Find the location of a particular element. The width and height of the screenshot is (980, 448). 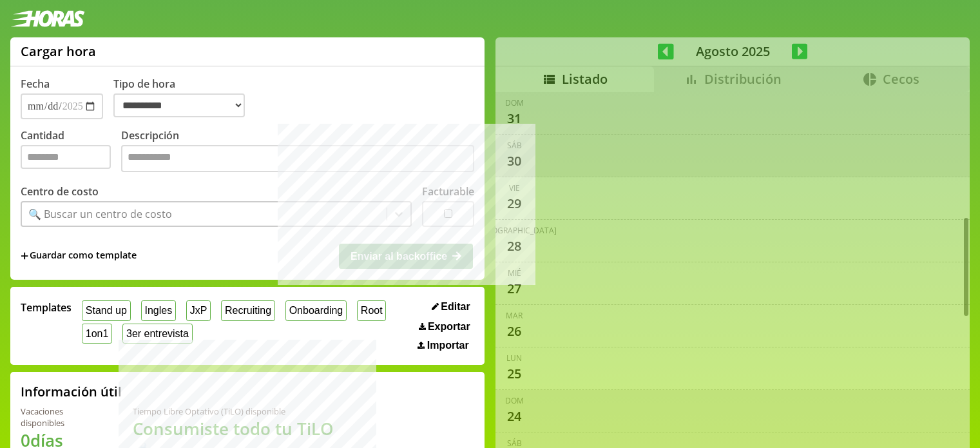

img: logotipo is located at coordinates (47, 19).